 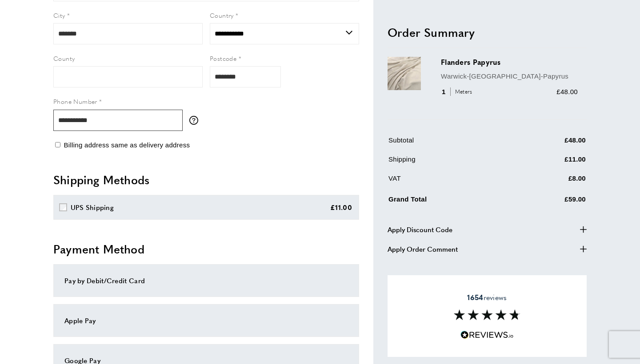 What do you see at coordinates (222, 15) in the screenshot?
I see `span: Country` at bounding box center [222, 15].